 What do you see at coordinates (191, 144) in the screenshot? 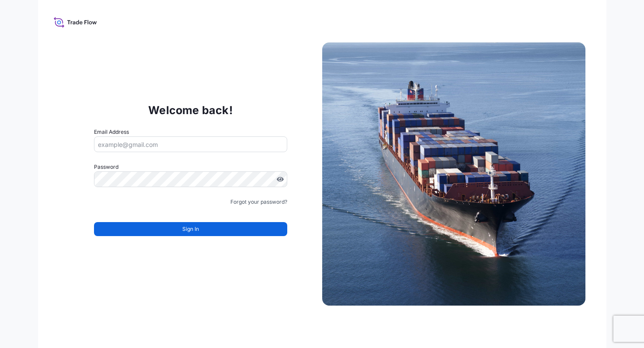
I see `input: example@gmail.com` at bounding box center [191, 144].